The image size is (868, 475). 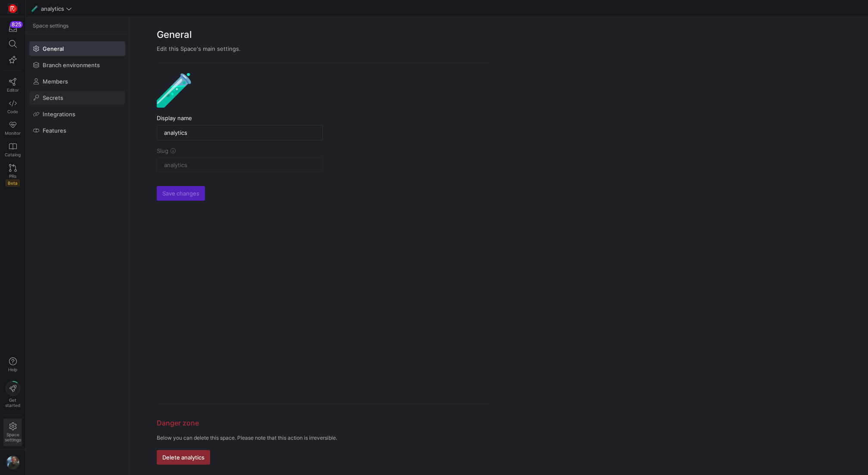 I want to click on a: PRsBeta, so click(x=12, y=175).